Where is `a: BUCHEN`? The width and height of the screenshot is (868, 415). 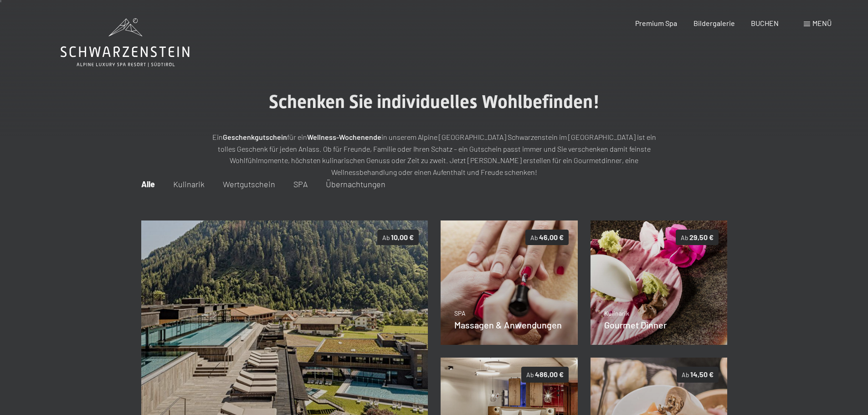 a: BUCHEN is located at coordinates (764, 22).